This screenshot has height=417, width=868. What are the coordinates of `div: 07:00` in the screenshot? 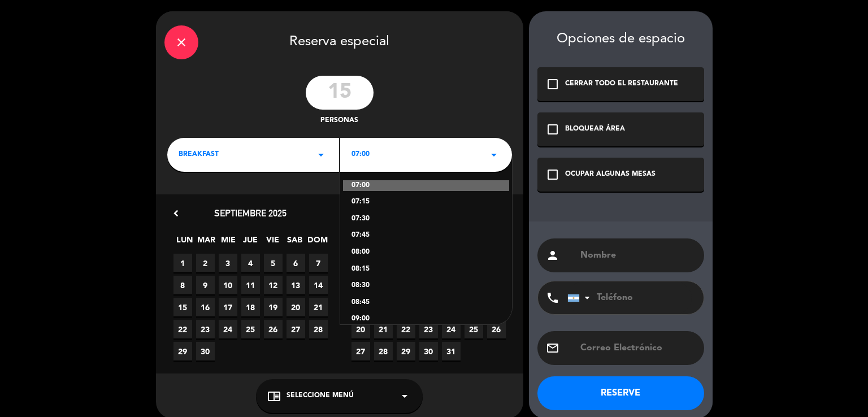 It's located at (426, 186).